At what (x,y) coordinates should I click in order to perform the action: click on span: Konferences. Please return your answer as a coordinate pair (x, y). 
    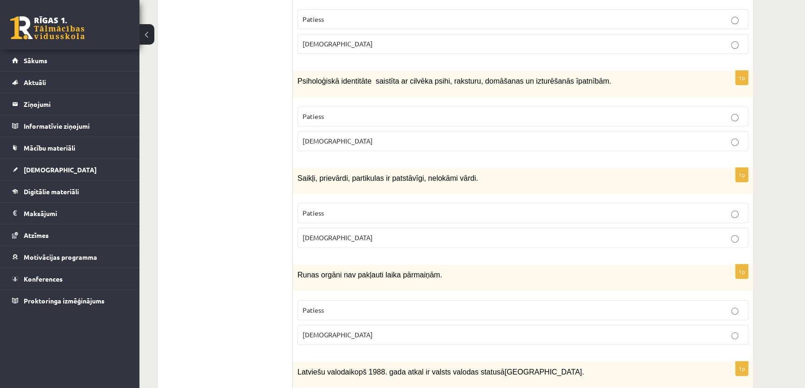
    Looking at the image, I should click on (43, 279).